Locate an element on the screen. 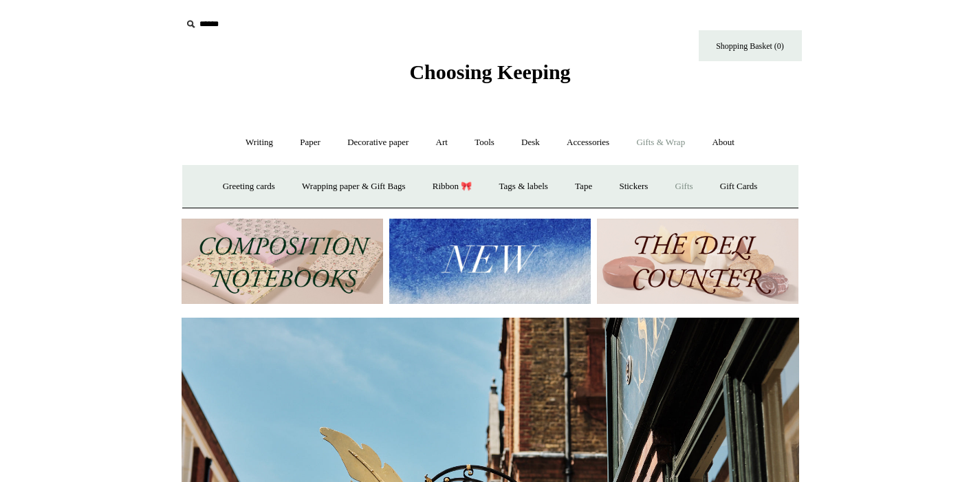 This screenshot has width=980, height=482. a: Desk is located at coordinates (531, 143).